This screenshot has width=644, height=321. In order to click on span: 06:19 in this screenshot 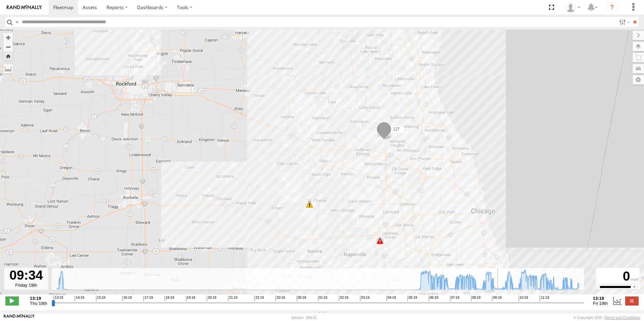, I will do `click(433, 298)`.